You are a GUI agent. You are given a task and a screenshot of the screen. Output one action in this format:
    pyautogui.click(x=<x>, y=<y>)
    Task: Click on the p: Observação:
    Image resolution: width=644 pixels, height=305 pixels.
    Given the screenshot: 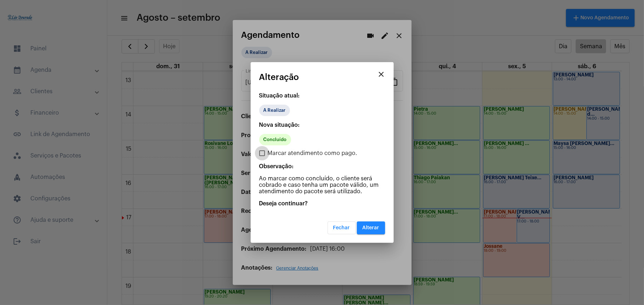 What is the action you would take?
    pyautogui.click(x=322, y=166)
    